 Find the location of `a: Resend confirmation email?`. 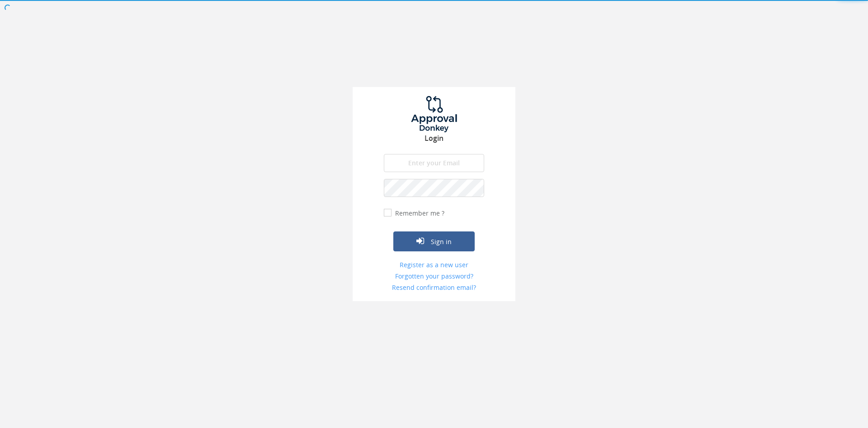

a: Resend confirmation email? is located at coordinates (434, 287).